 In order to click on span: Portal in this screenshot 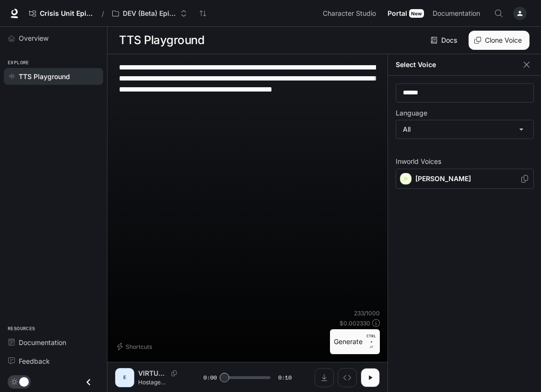, I will do `click(397, 13)`.